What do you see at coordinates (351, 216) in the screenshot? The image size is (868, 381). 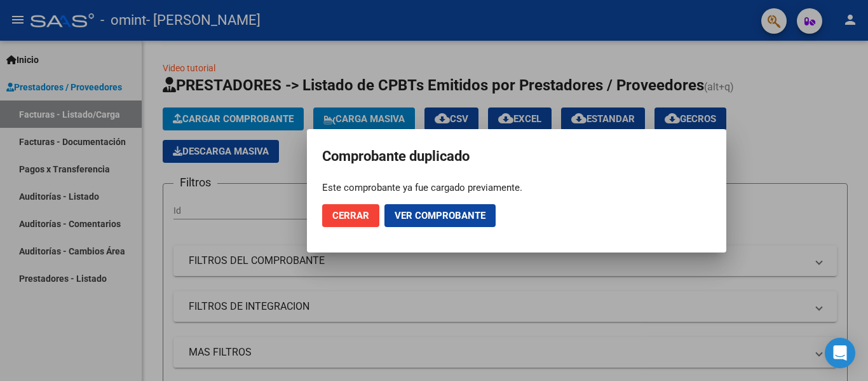 I see `span: Cerrar` at bounding box center [351, 216].